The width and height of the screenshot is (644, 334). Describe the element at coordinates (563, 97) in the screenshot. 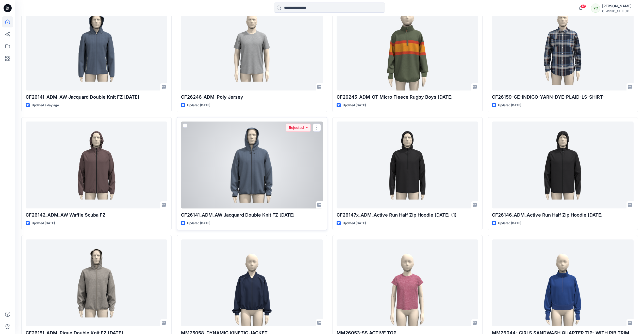

I see `p: CF26159-GE-INDIGO-YARN-DYE-PLAID-LS-SHIRT-` at that location.